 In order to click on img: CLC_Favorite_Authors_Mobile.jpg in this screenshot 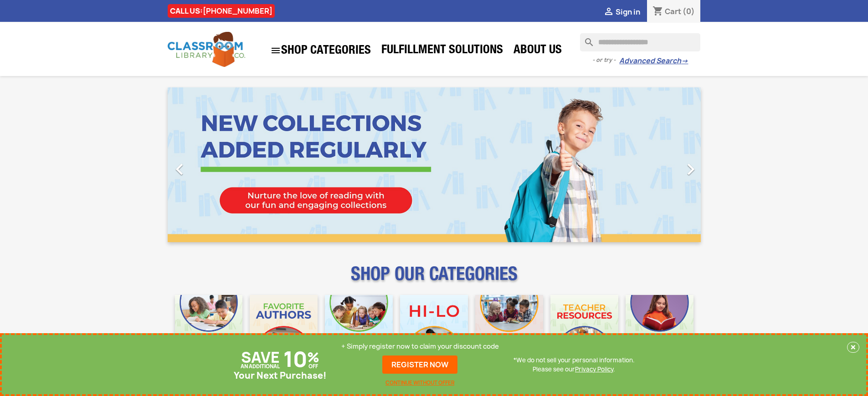, I will do `click(284, 328)`.